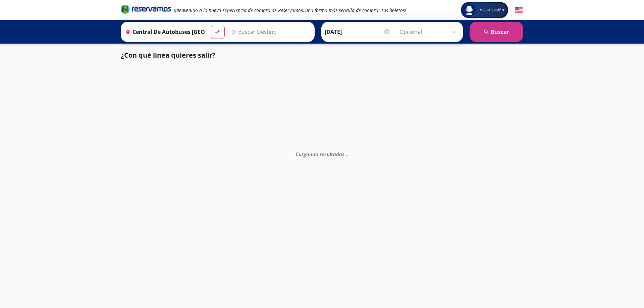  I want to click on p: ¿Con qué línea quieres salir?, so click(168, 55).